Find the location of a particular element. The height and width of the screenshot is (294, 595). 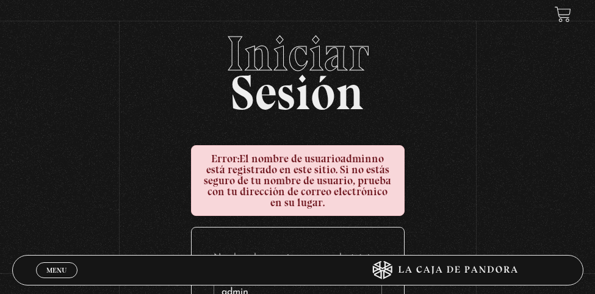

strong: admin is located at coordinates (356, 159).